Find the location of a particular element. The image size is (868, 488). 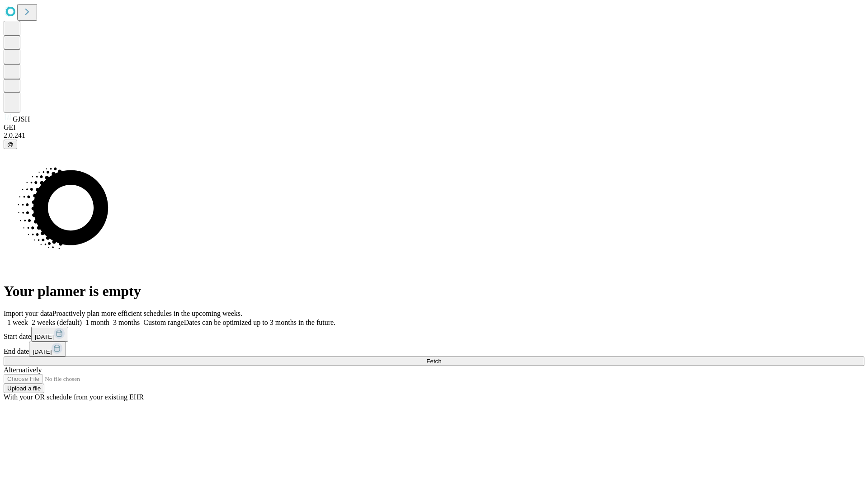

span: Fetch is located at coordinates (434, 361).